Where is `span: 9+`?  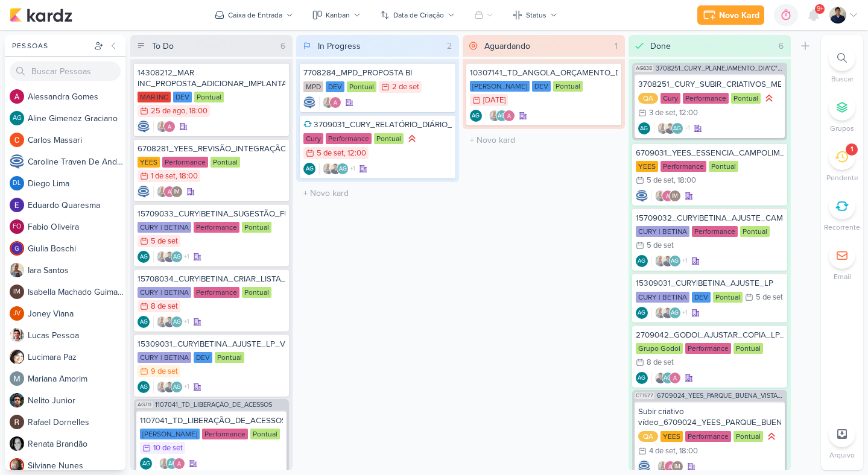 span: 9+ is located at coordinates (820, 9).